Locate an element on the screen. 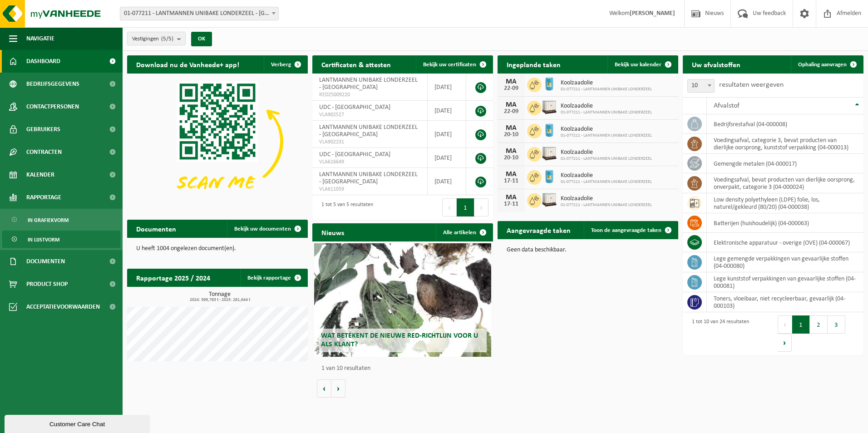  a: Ophaling aanvragen is located at coordinates (826, 64).